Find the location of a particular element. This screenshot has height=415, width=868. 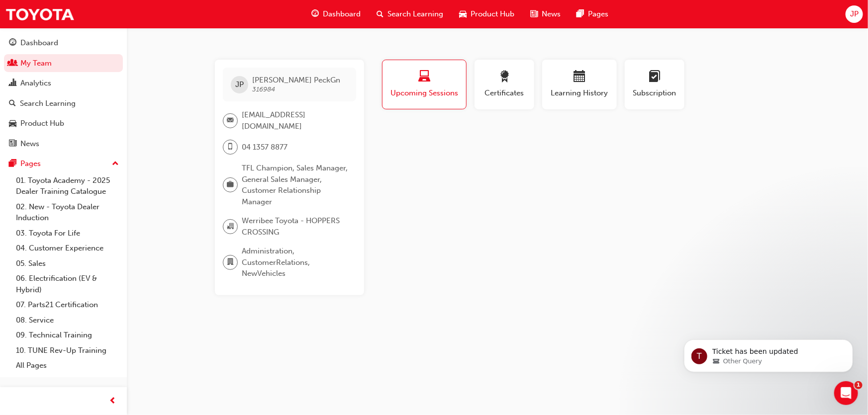

span: briefcase-icon is located at coordinates (230, 185).